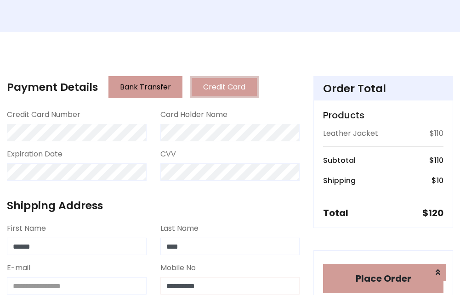 Image resolution: width=460 pixels, height=295 pixels. Describe the element at coordinates (339, 180) in the screenshot. I see `h6: Shipping` at that location.